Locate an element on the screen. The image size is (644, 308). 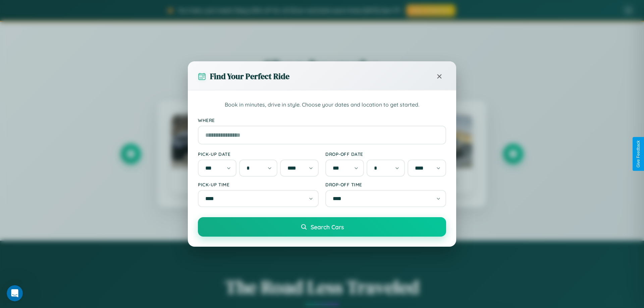
label: Pick-up Time is located at coordinates (258, 185).